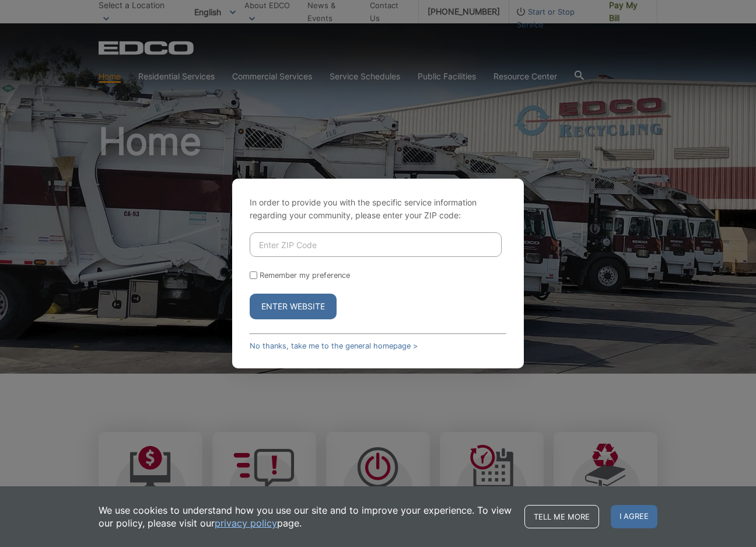 This screenshot has height=547, width=756. I want to click on p: In order to provide you with the specific service information regarding your community, please en..., so click(378, 209).